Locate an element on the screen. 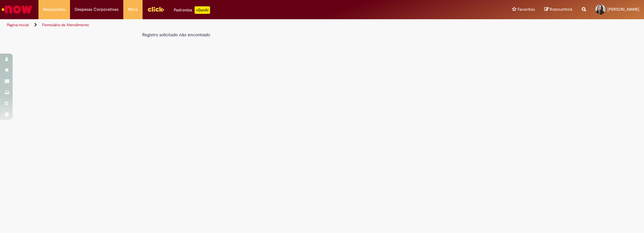 The image size is (644, 233). span: Favoritos is located at coordinates (526, 9).